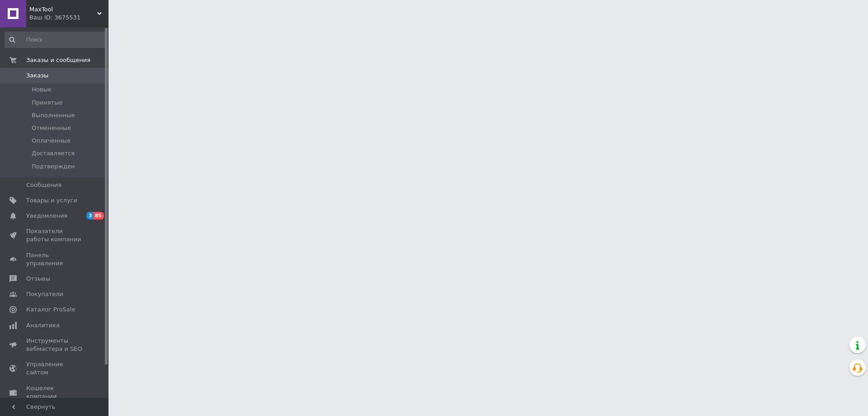 This screenshot has width=868, height=416. What do you see at coordinates (55, 259) in the screenshot?
I see `span: Панель управления` at bounding box center [55, 259].